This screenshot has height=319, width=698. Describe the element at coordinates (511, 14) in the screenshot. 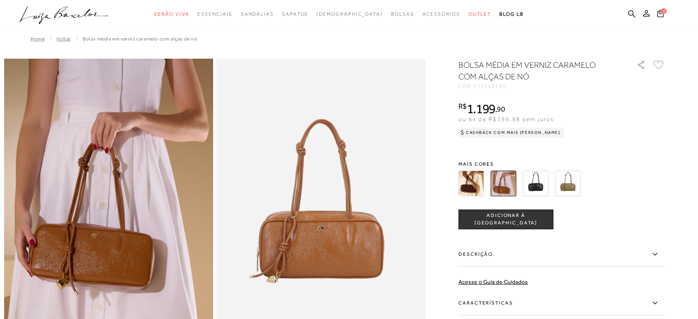

I see `span: BLOG LB` at that location.